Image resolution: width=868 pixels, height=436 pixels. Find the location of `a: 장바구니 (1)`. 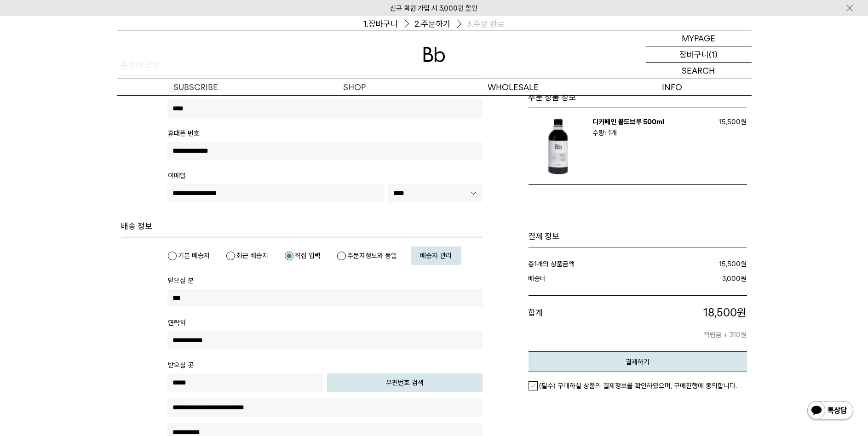

a: 장바구니 (1) is located at coordinates (699, 54).